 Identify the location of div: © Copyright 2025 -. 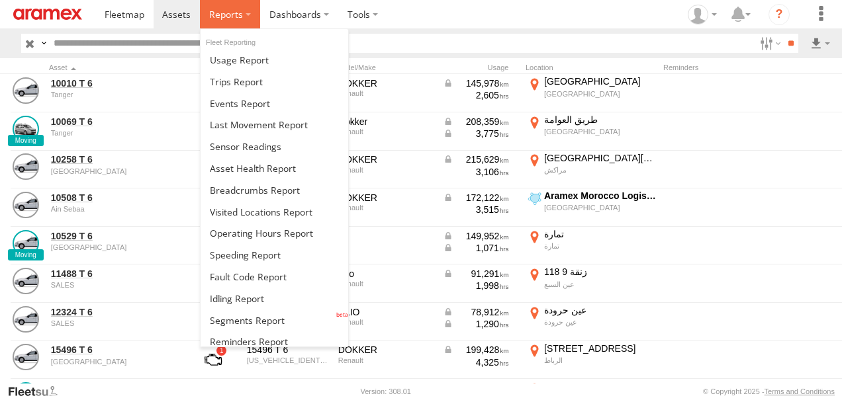
(768, 392).